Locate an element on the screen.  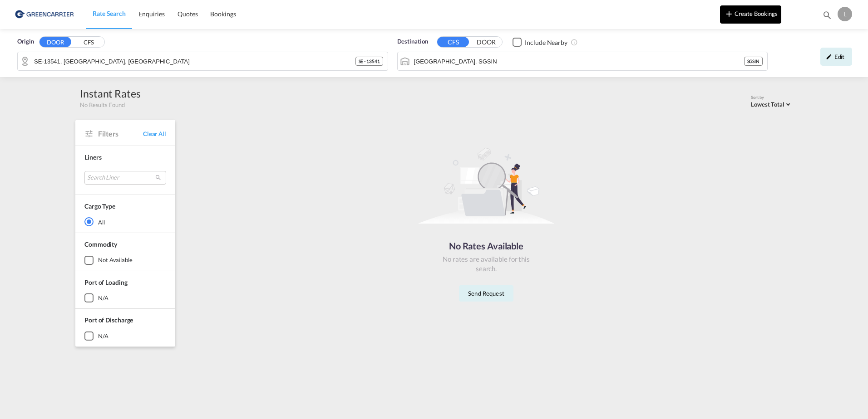
span: No Results Found is located at coordinates (102, 105).